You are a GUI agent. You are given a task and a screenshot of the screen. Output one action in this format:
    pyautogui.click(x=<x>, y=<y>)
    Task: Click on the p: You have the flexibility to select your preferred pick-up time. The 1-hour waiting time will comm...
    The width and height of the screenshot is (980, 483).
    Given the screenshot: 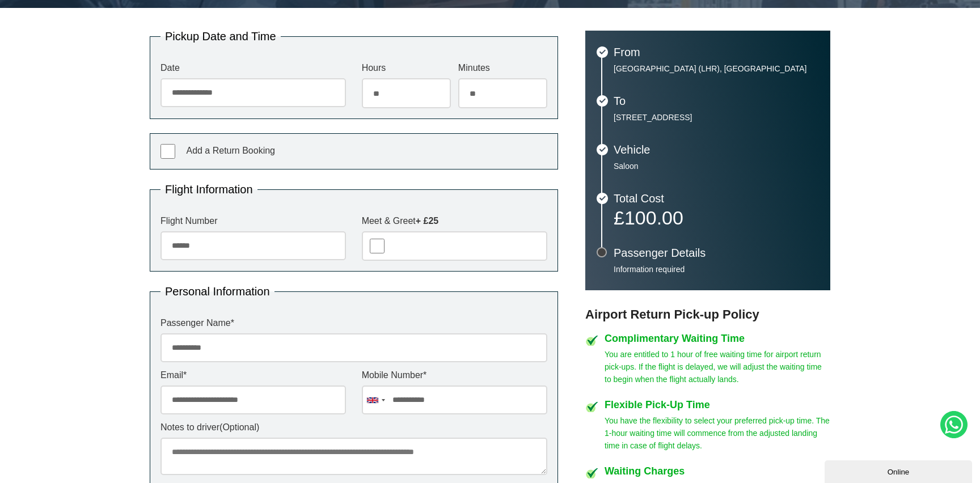 What is the action you would take?
    pyautogui.click(x=718, y=433)
    